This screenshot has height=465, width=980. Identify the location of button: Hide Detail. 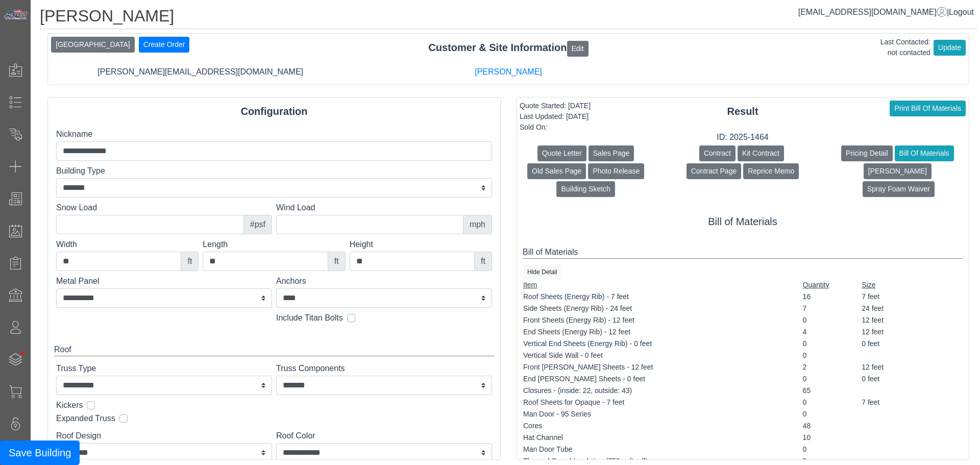
(542, 272).